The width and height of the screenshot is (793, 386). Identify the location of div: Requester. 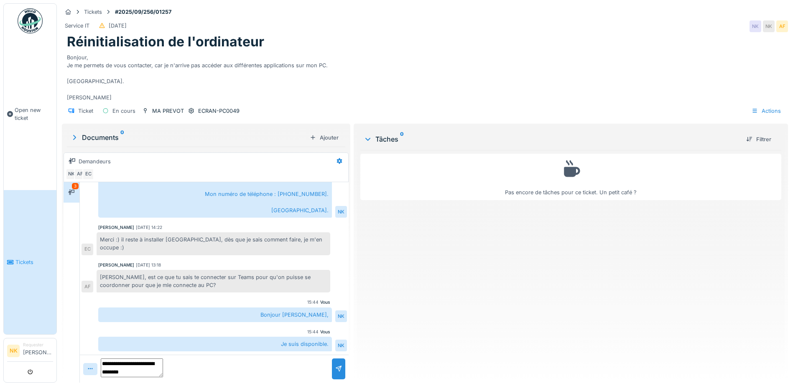
(38, 345).